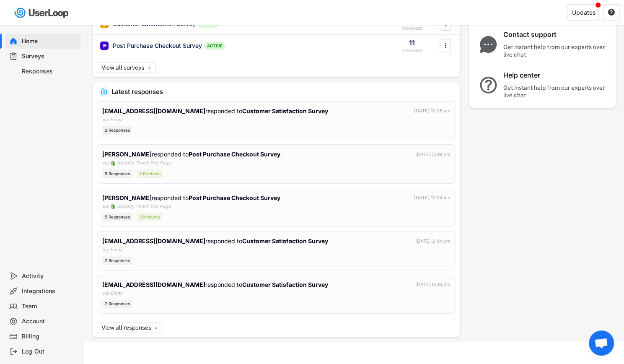  Describe the element at coordinates (556, 75) in the screenshot. I see `div: Help center` at that location.